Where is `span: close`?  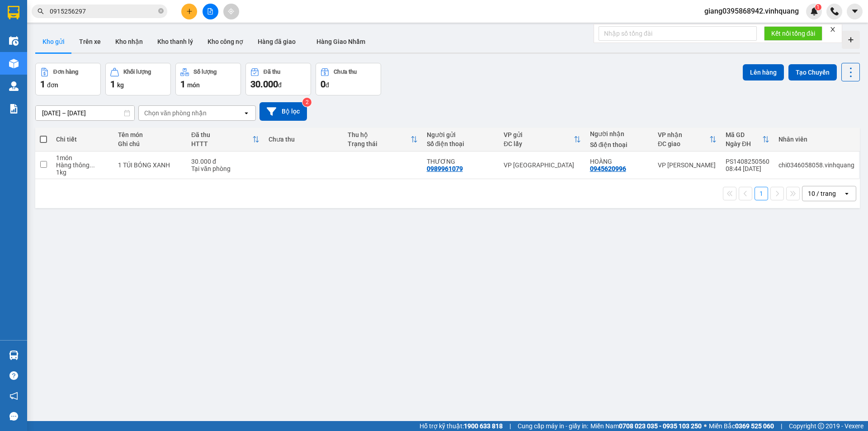 span: close is located at coordinates (833, 29).